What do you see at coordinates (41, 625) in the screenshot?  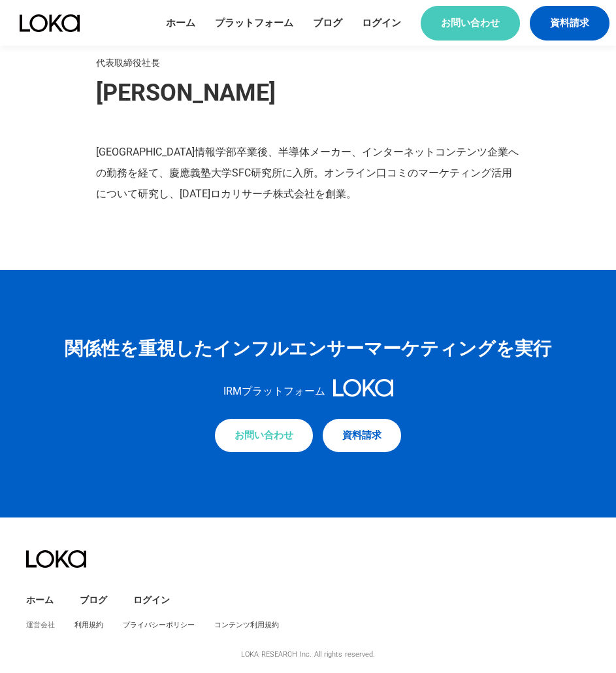 I see `a: 運営会社` at bounding box center [41, 625].